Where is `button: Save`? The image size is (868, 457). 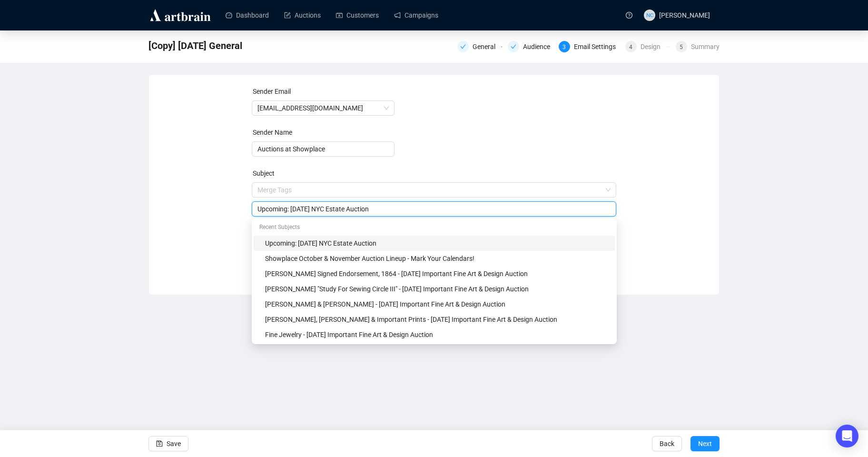
button: Save is located at coordinates (169, 443).